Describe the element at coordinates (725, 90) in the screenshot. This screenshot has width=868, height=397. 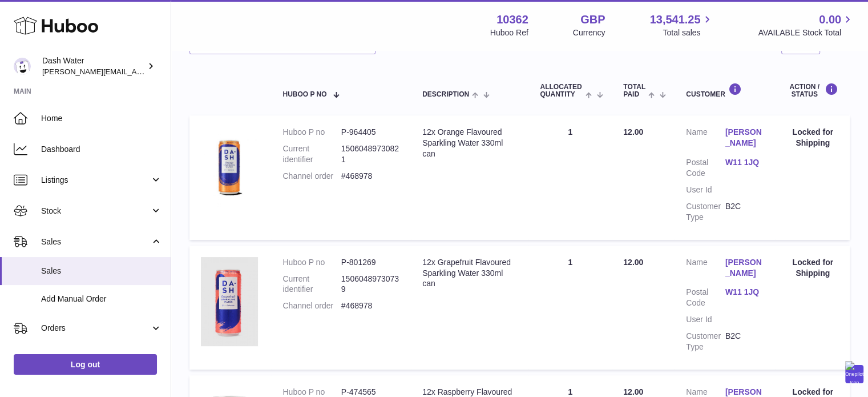
I see `div: Customer` at that location.